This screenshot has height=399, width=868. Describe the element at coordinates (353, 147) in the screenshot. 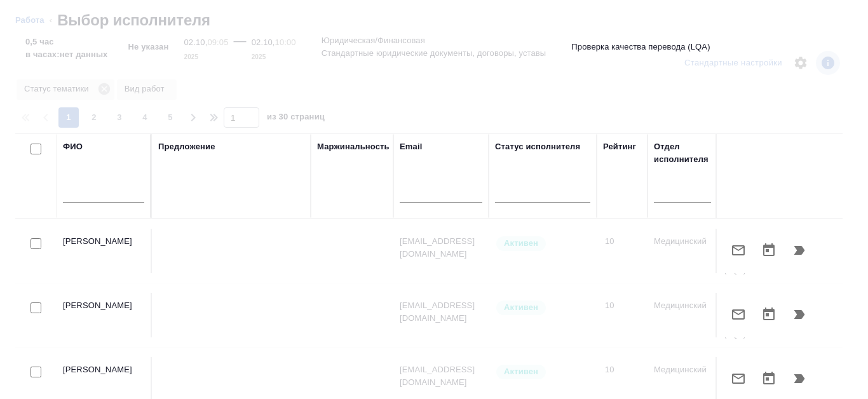

I see `div: Маржинальность` at that location.